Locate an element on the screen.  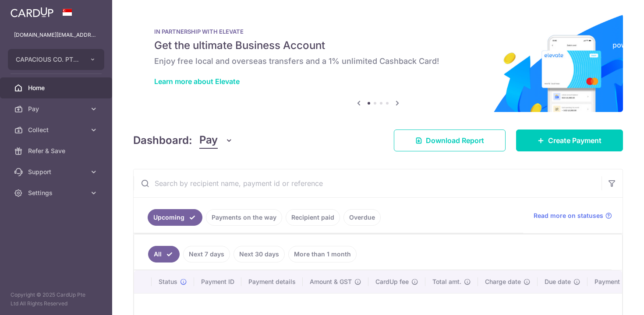
span: Charge date is located at coordinates (503, 282).